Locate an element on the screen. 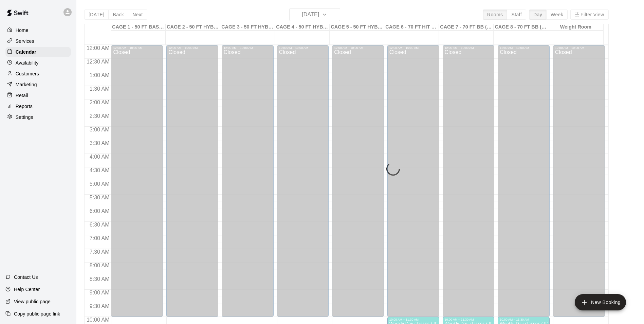 The image size is (644, 324). div: Customers is located at coordinates (38, 74).